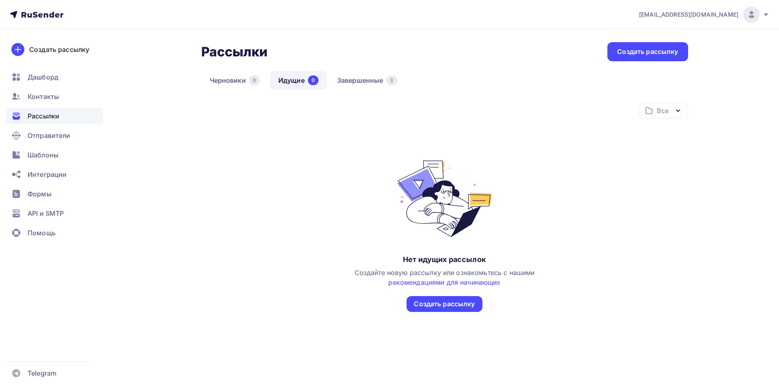 This screenshot has height=391, width=779. Describe the element at coordinates (662, 111) in the screenshot. I see `div: Все` at that location.